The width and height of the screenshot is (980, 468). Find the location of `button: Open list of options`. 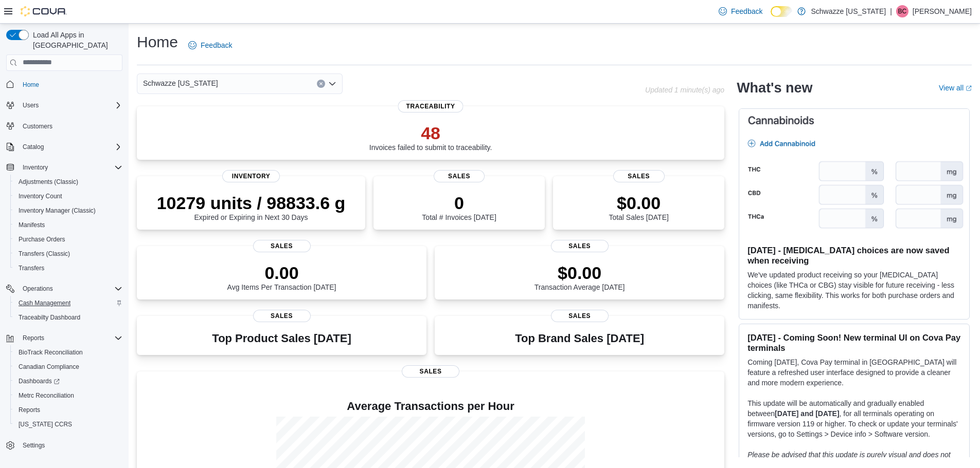

button: Open list of options is located at coordinates (333, 84).